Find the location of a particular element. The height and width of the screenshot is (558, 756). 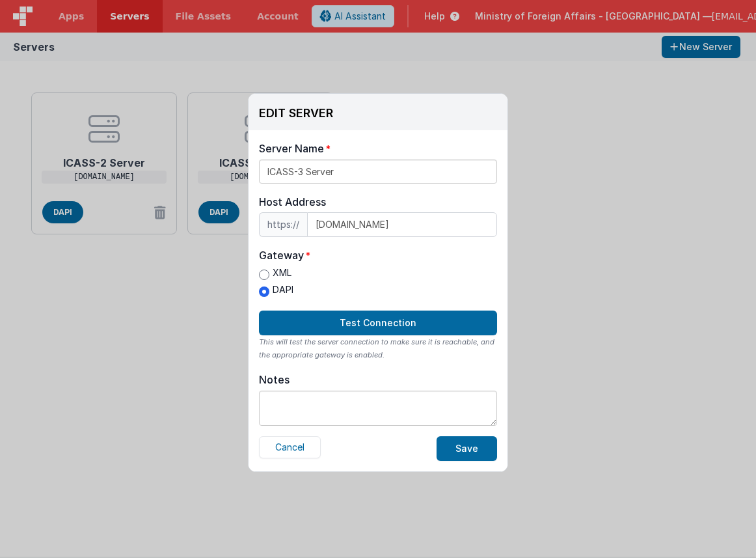

span: https:// is located at coordinates (283, 225).